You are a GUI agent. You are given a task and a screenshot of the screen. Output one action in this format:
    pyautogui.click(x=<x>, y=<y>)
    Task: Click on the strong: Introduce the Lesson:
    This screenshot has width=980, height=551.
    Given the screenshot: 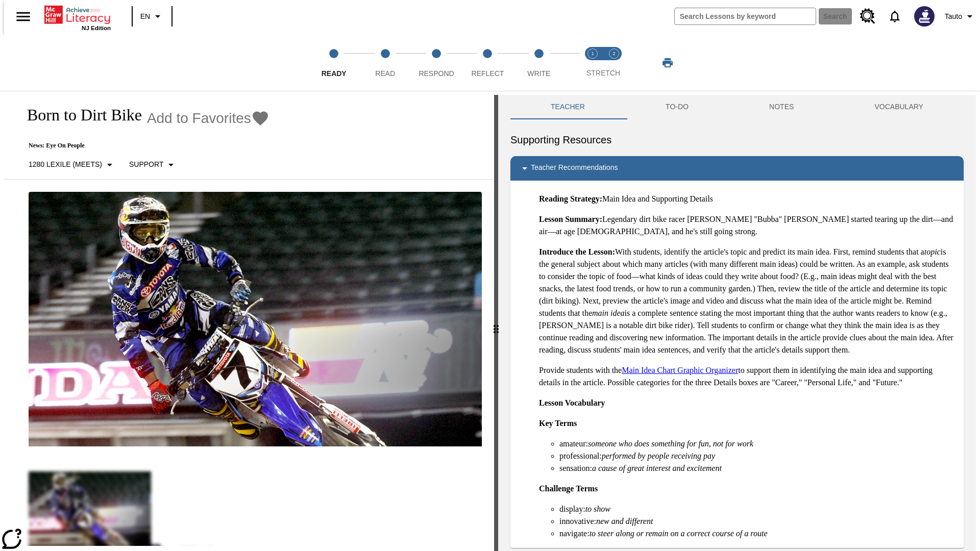 What is the action you would take?
    pyautogui.click(x=577, y=252)
    